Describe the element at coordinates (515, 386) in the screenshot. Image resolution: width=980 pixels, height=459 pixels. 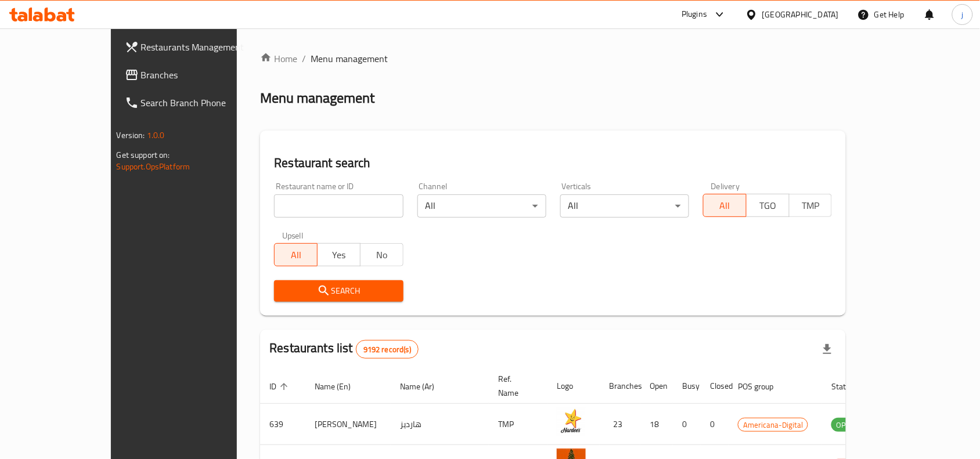
I see `span: Ref. Name` at that location.